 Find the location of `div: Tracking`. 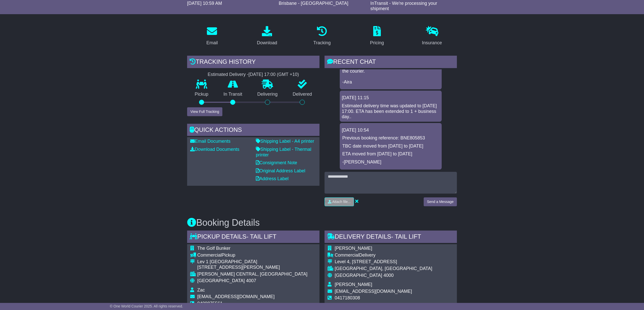

div: Tracking is located at coordinates (322, 43).